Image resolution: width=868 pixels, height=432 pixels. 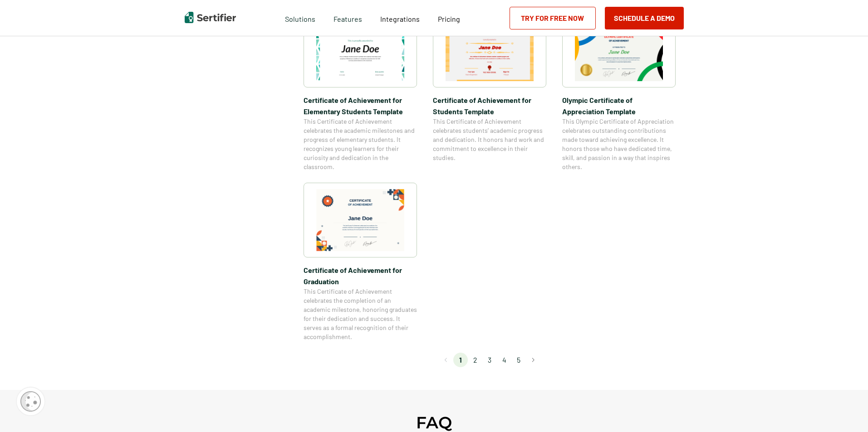 I want to click on span: Certificate of Achievement for Elementary Students Template, so click(x=361, y=106).